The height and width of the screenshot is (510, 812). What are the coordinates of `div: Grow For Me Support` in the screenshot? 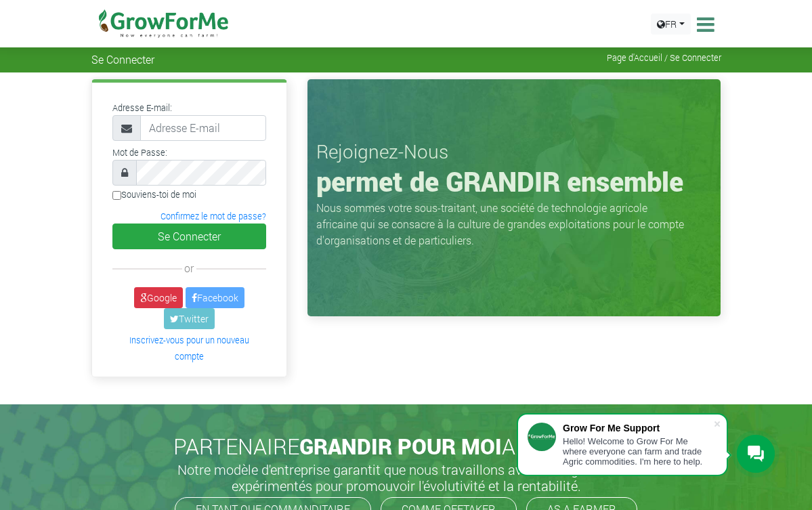 It's located at (639, 428).